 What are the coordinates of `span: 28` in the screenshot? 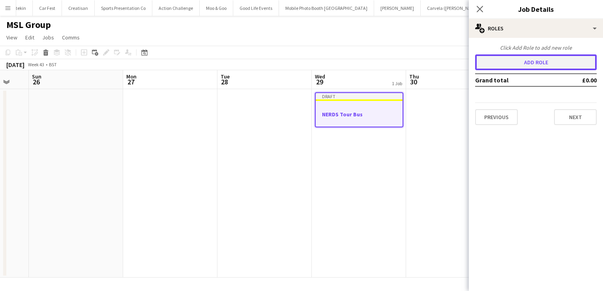 It's located at (224, 82).